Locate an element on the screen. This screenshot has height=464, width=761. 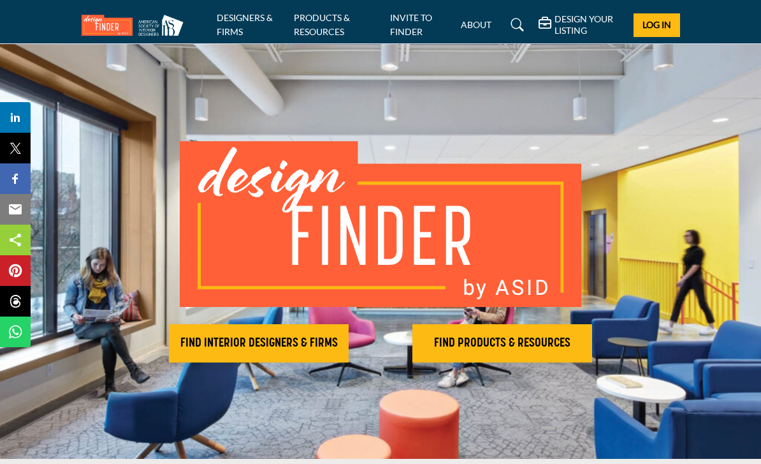
button: FIND INTERIOR DESIGNERS & FIRMS is located at coordinates (259, 343).